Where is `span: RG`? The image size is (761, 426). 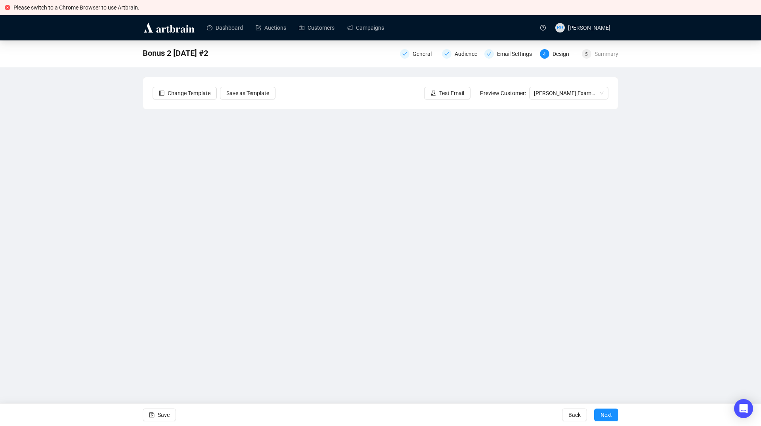 span: RG is located at coordinates (560, 28).